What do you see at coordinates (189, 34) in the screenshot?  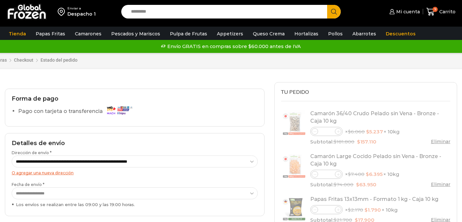 I see `a: Pulpa de Frutas` at bounding box center [189, 34].